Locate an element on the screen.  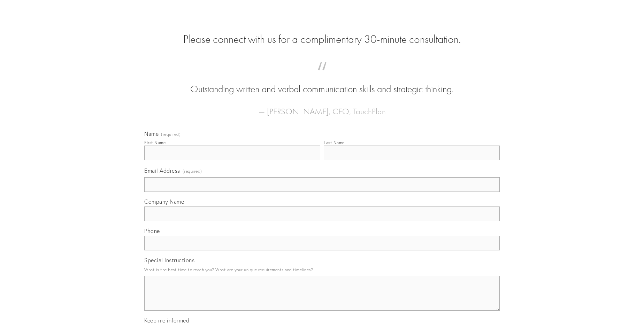
span: Company Name is located at coordinates (164, 201).